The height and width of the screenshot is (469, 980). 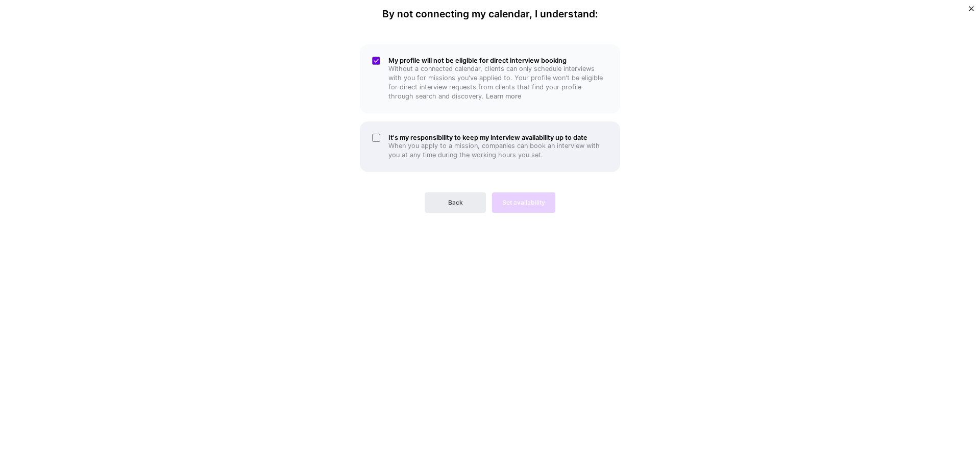 I want to click on button: Close, so click(x=972, y=11).